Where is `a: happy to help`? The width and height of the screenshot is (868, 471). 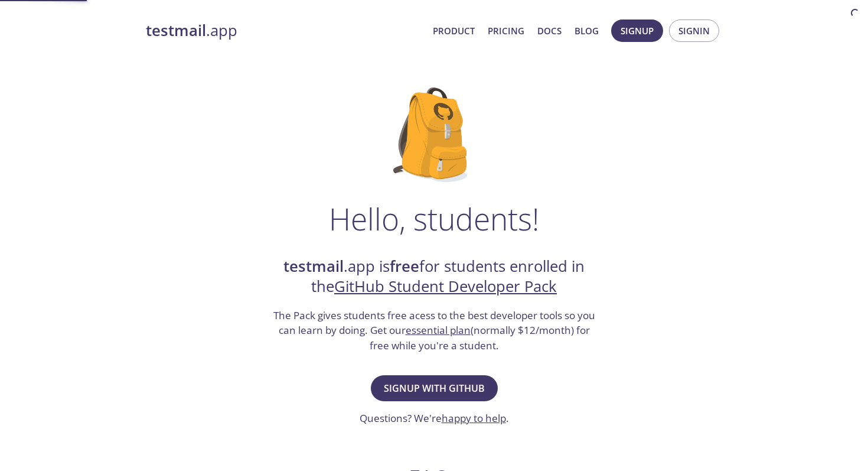 a: happy to help is located at coordinates (473, 417).